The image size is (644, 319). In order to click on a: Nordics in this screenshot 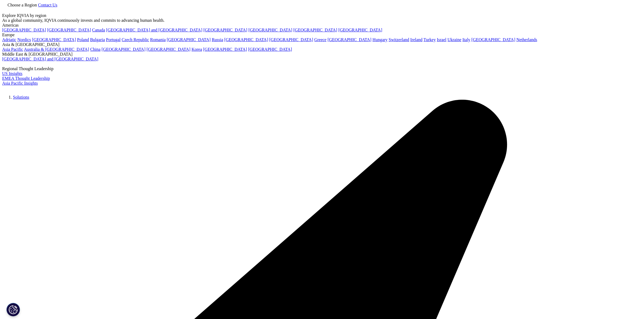, I will do `click(24, 40)`.